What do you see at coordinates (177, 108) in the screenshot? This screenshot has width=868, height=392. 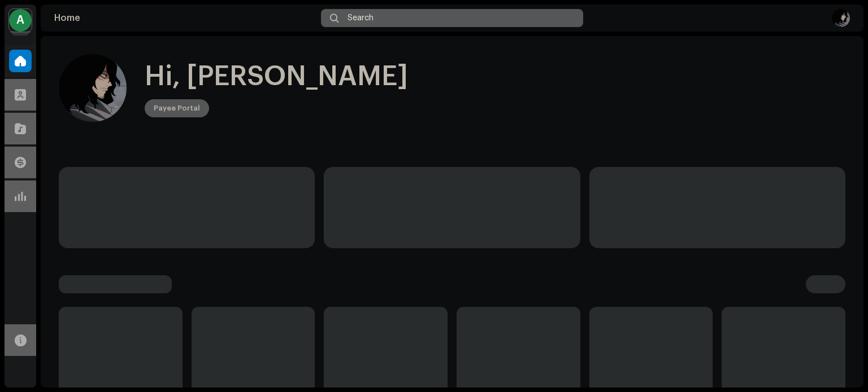 I see `div: Payee Portal` at bounding box center [177, 108].